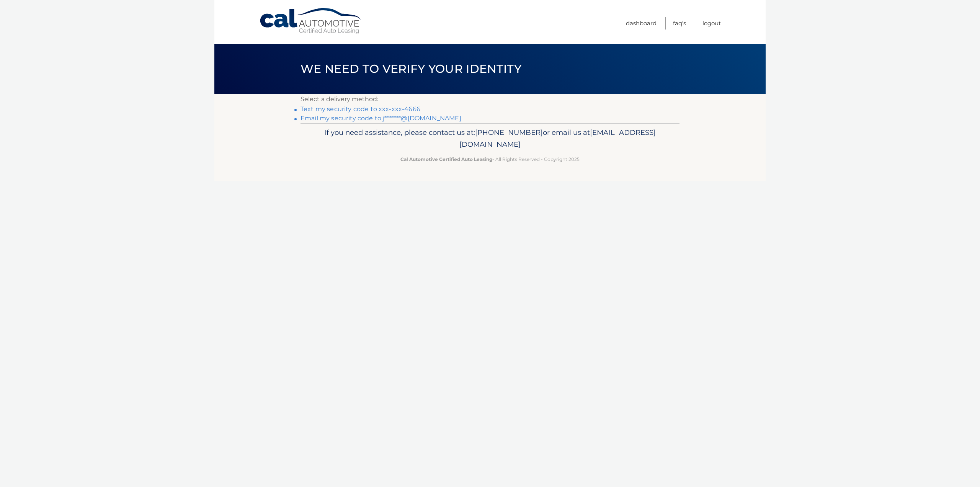 Image resolution: width=980 pixels, height=487 pixels. Describe the element at coordinates (360, 108) in the screenshot. I see `a: Text my security code to xxx-xxx-4666` at that location.